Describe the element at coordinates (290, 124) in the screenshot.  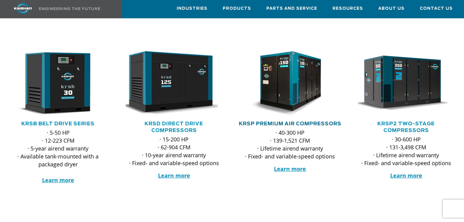
I see `a: KRSP Premium Air Compressors` at that location.